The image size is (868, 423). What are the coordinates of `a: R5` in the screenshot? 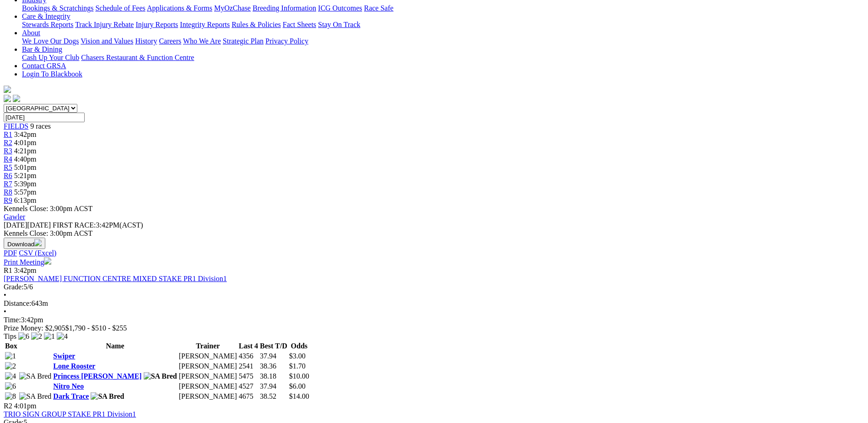 It's located at (8, 167).